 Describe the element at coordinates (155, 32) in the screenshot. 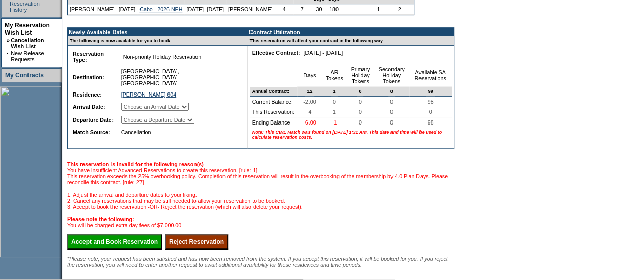

I see `td: Newly Available Dates` at that location.